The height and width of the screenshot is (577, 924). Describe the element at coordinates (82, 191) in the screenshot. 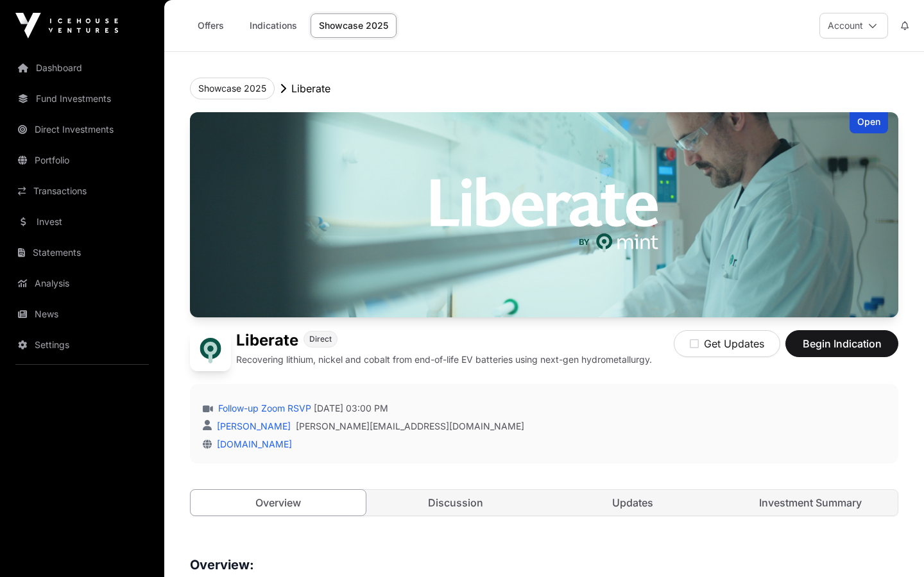

I see `a: Transactions` at that location.